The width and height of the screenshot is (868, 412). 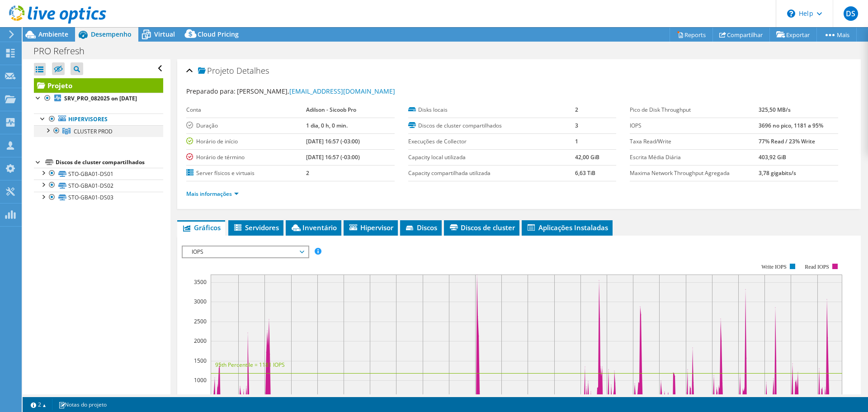 I want to click on span: Projeto, so click(x=216, y=71).